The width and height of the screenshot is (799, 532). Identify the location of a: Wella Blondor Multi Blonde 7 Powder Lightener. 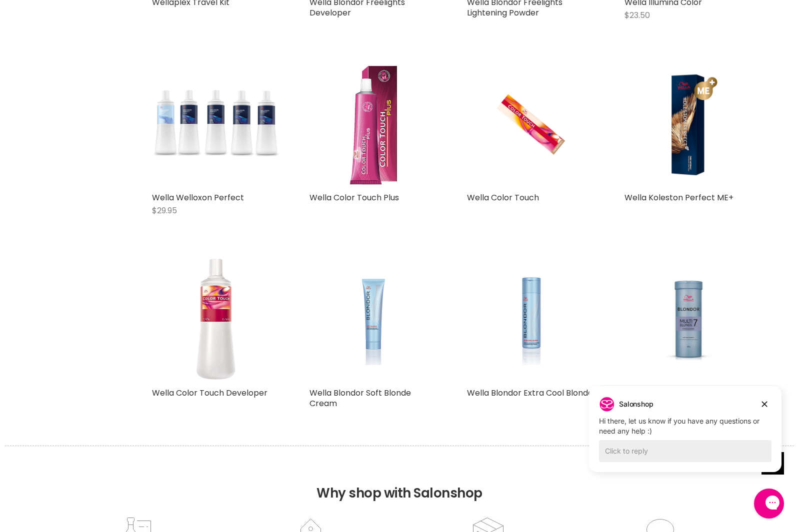
(688, 319).